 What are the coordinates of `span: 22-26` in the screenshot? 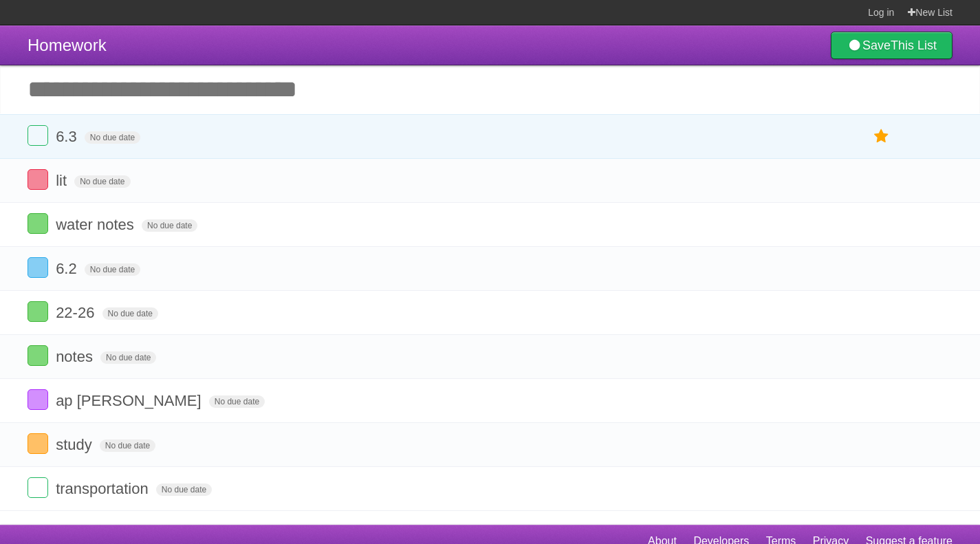 It's located at (77, 312).